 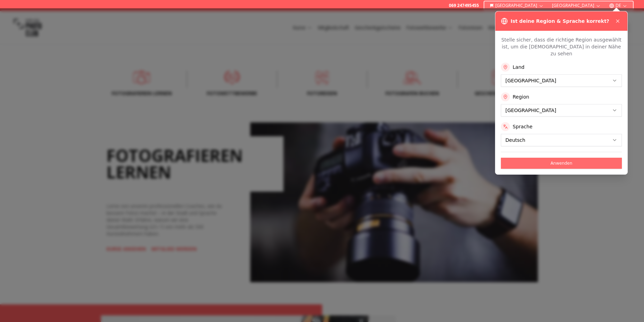 I want to click on a: 069 247495455, so click(x=464, y=5).